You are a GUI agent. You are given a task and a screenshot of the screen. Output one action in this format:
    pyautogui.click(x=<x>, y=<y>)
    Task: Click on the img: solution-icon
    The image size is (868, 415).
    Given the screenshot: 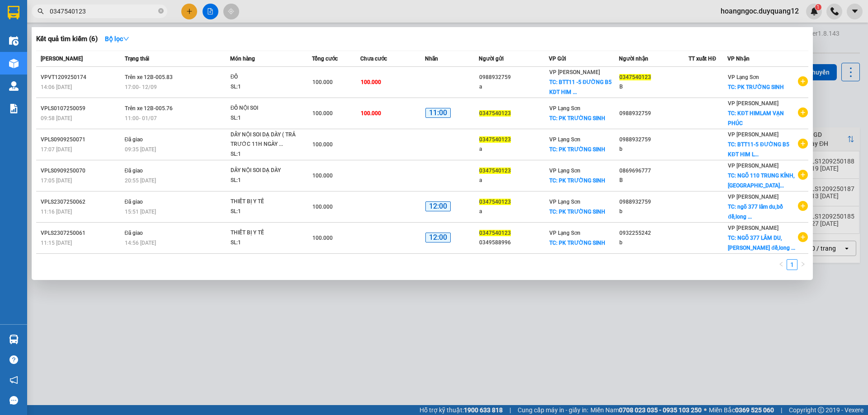 What is the action you would take?
    pyautogui.click(x=13, y=108)
    